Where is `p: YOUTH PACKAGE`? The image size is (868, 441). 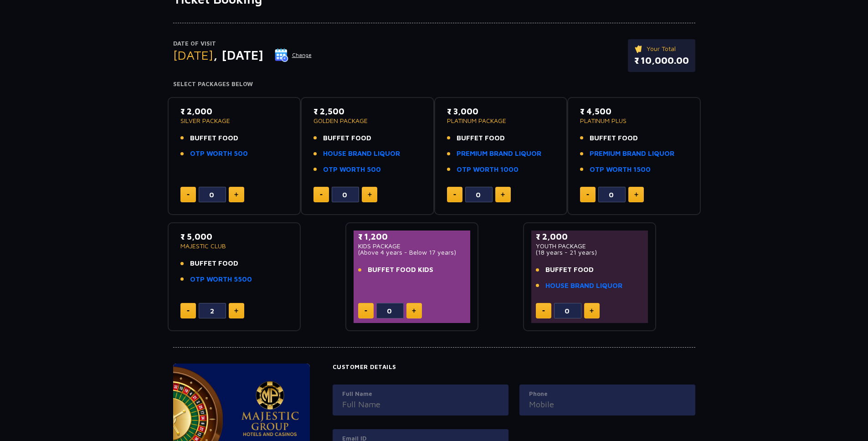 p: YOUTH PACKAGE is located at coordinates (589, 246).